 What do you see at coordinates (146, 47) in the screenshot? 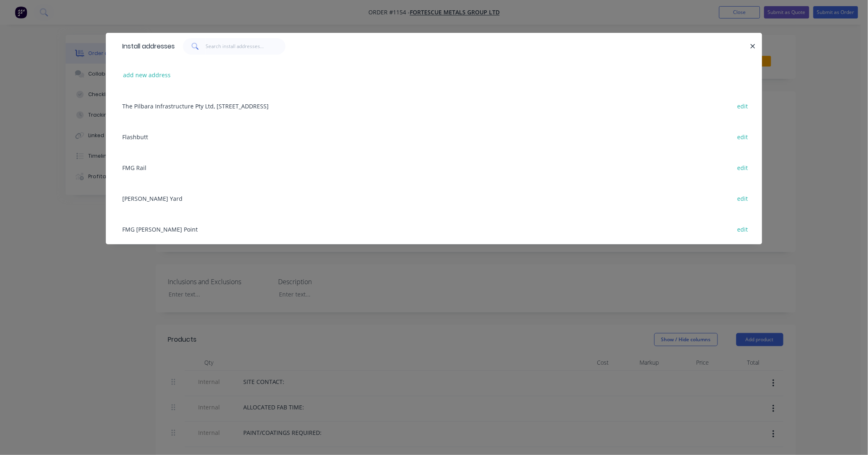
I see `div: Install addresses` at bounding box center [146, 47].